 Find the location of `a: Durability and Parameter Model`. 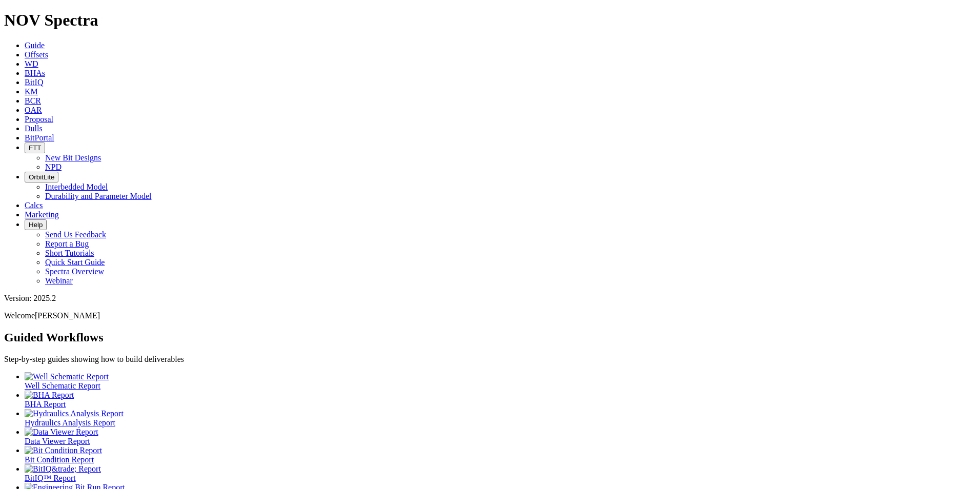

a: Durability and Parameter Model is located at coordinates (99, 196).